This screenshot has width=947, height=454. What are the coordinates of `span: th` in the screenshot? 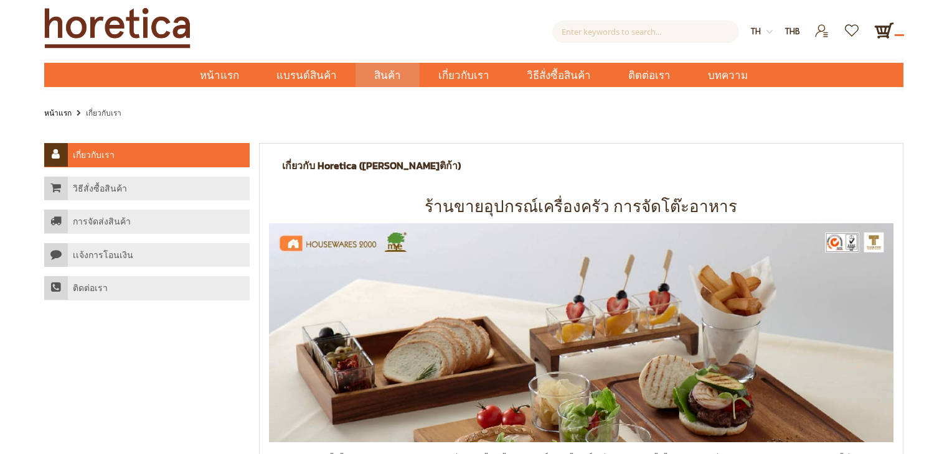 It's located at (756, 30).